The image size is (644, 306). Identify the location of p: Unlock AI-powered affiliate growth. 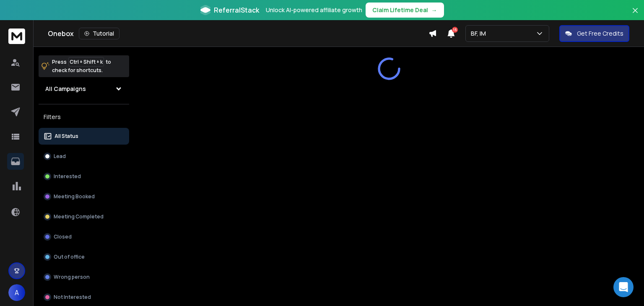
(314, 10).